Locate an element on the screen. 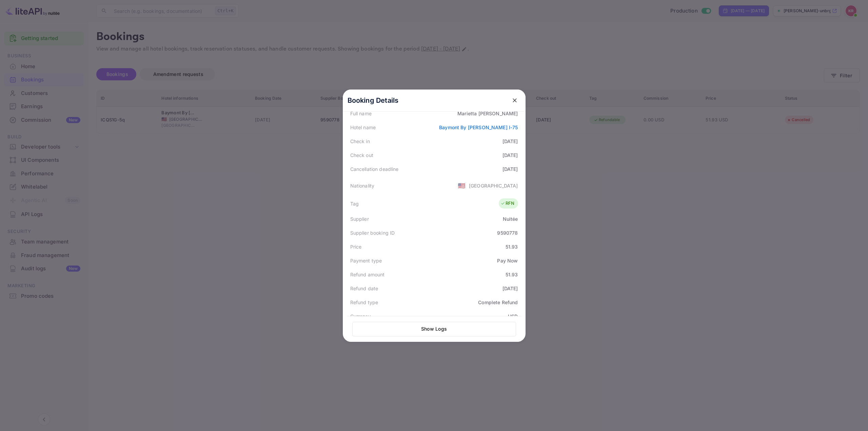 Image resolution: width=868 pixels, height=431 pixels. div: Hotel name is located at coordinates (363, 127).